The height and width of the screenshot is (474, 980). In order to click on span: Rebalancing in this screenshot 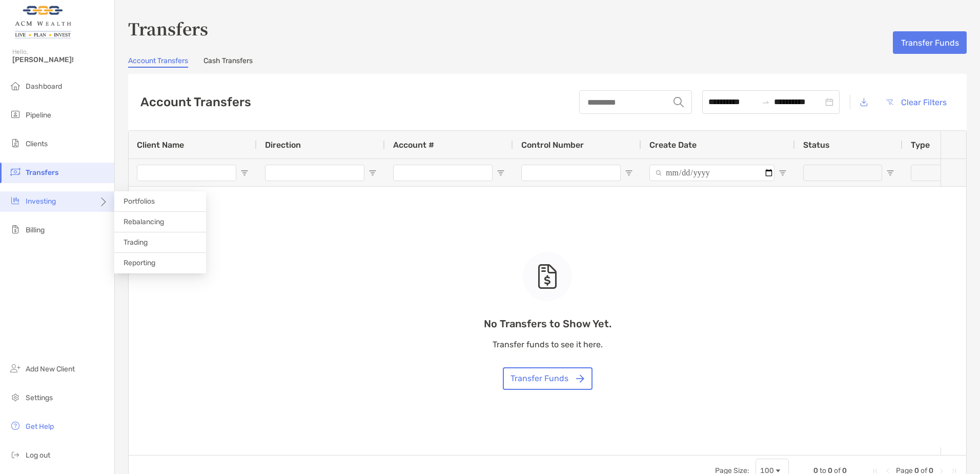, I will do `click(143, 222)`.